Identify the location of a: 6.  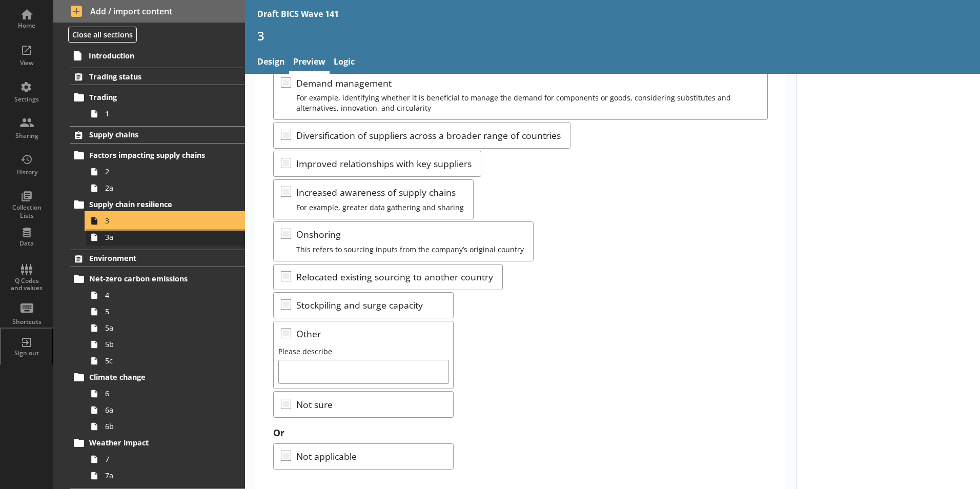
(166, 394).